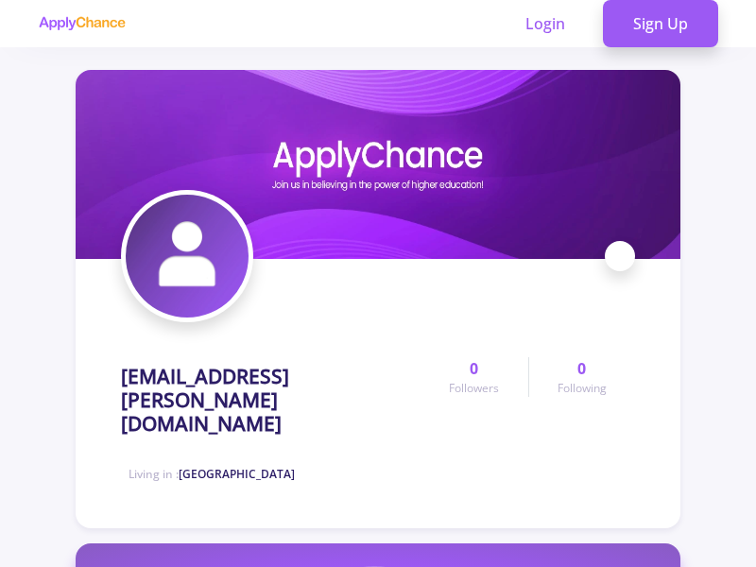 This screenshot has height=567, width=756. What do you see at coordinates (582, 388) in the screenshot?
I see `span: Following` at bounding box center [582, 388].